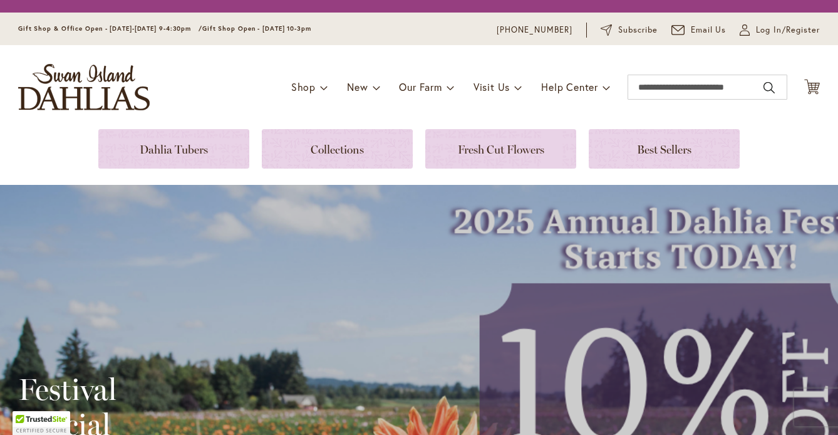  What do you see at coordinates (629, 30) in the screenshot?
I see `a: Subscribe` at bounding box center [629, 30].